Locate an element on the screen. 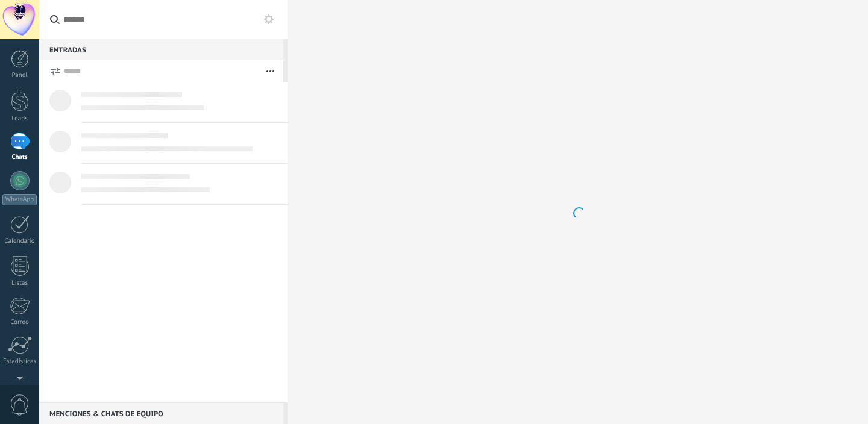 The image size is (868, 424). div: Correo is located at coordinates (20, 322).